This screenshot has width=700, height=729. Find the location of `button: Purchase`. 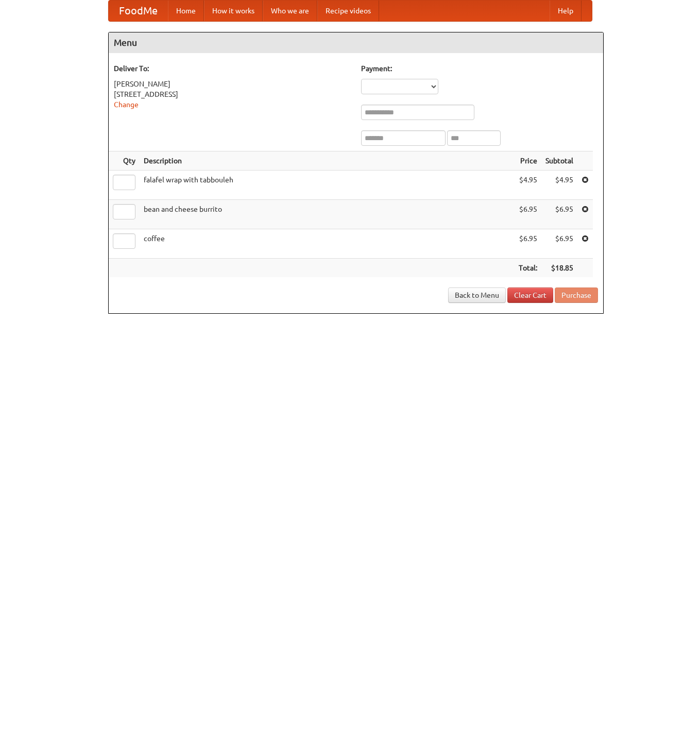

button: Purchase is located at coordinates (576, 296).